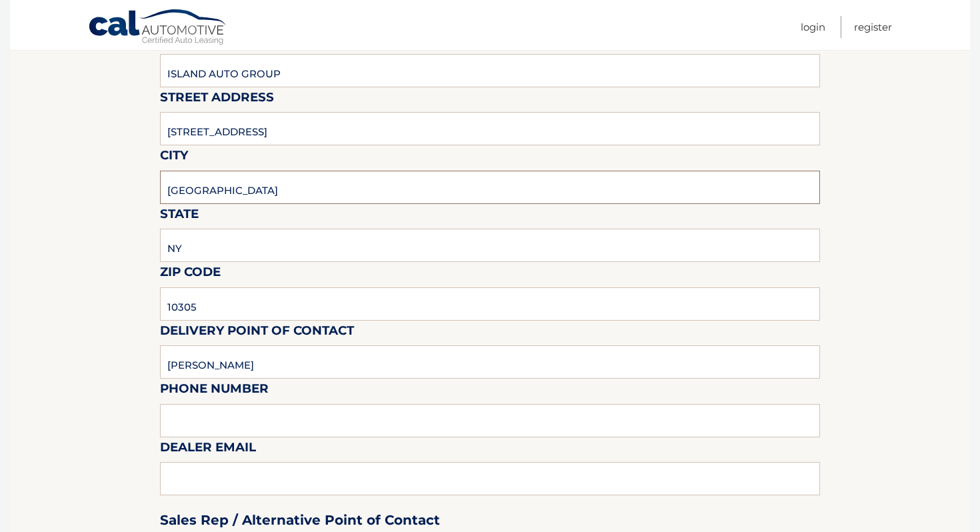 This screenshot has width=980, height=532. Describe the element at coordinates (174, 157) in the screenshot. I see `label: City` at that location.